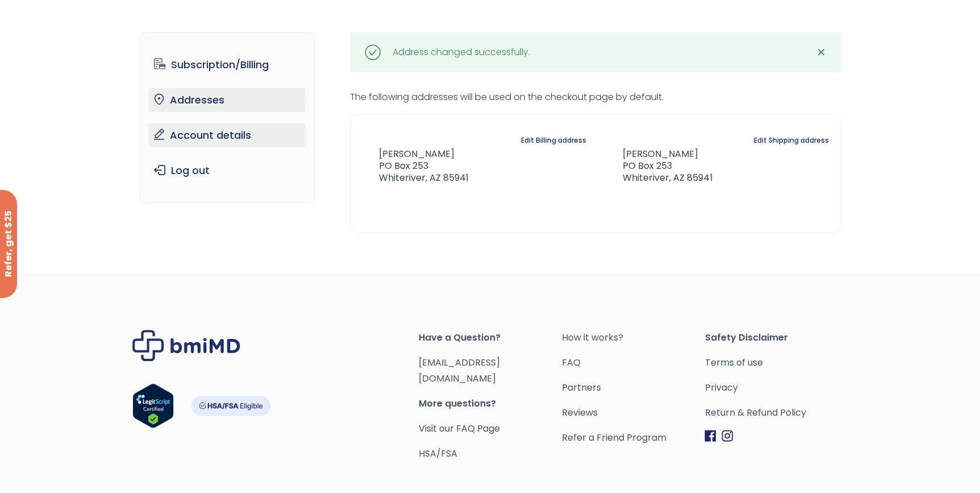  What do you see at coordinates (633, 412) in the screenshot?
I see `a: Reviews` at bounding box center [633, 412].